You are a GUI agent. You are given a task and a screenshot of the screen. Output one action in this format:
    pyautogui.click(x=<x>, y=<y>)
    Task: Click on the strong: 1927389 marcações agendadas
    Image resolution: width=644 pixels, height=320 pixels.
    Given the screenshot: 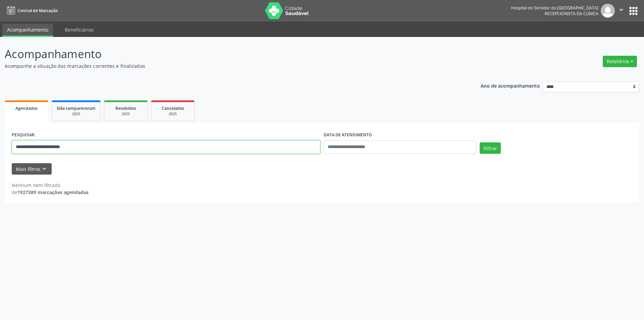 What is the action you would take?
    pyautogui.click(x=53, y=192)
    